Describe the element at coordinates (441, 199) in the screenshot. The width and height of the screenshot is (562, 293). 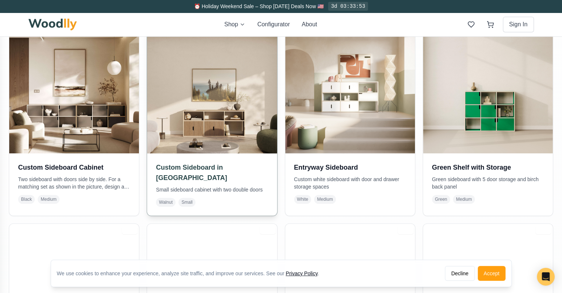
I see `span: Green` at that location.